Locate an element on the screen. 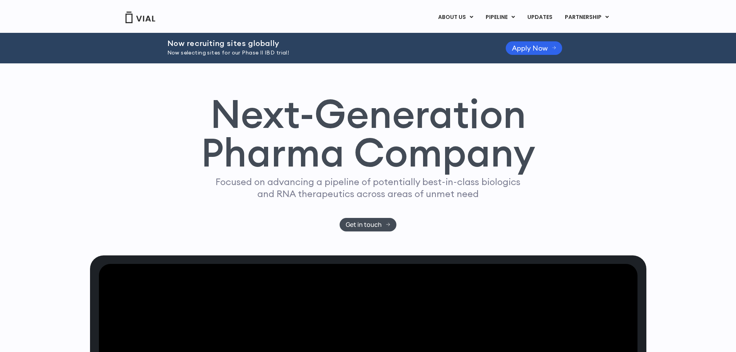 This screenshot has height=352, width=736. h2: Now recruiting sites globally is located at coordinates (327, 43).